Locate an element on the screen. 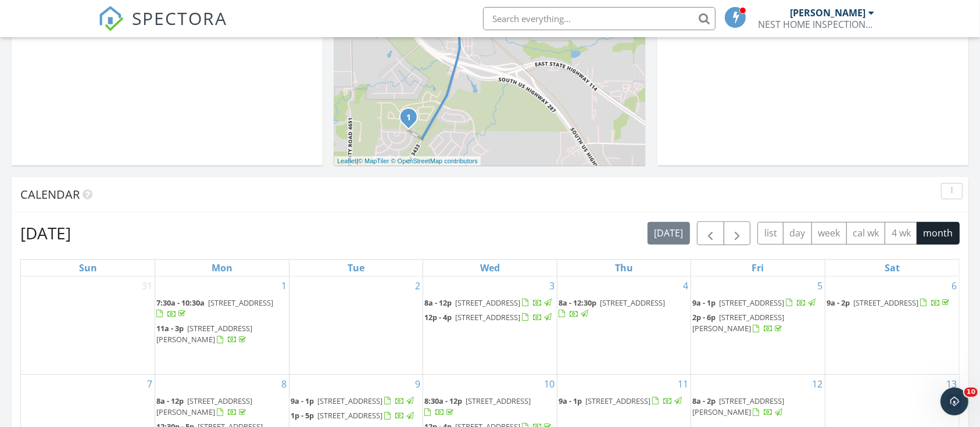  a: Friday is located at coordinates (758, 268).